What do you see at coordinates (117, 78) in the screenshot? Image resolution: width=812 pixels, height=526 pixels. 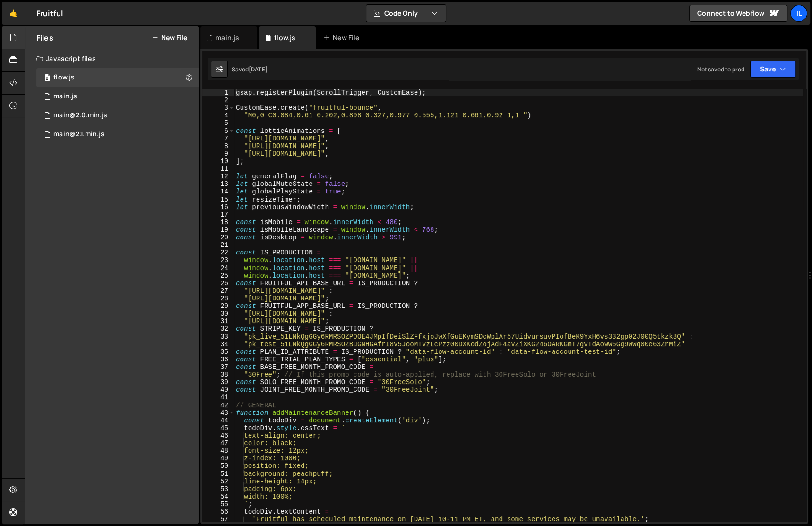 I see `div: 12077/32195.js` at bounding box center [117, 78].